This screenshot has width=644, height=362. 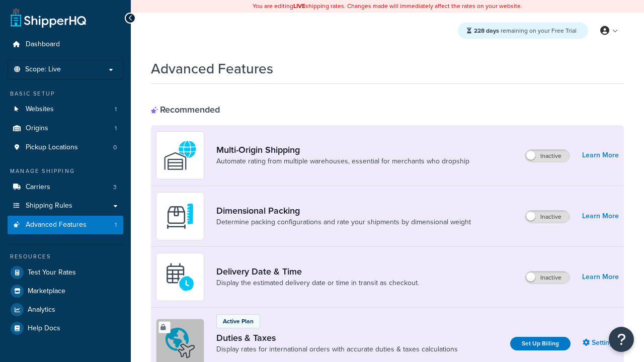 I want to click on a: Settings, so click(x=601, y=343).